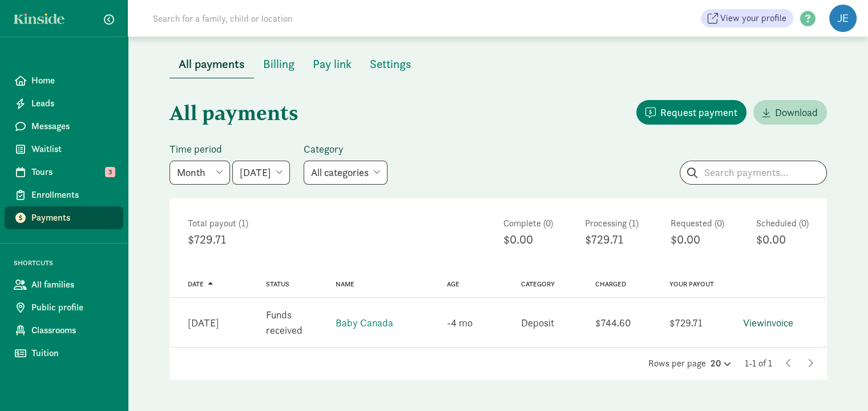  What do you see at coordinates (230, 149) in the screenshot?
I see `label: Time period` at bounding box center [230, 149].